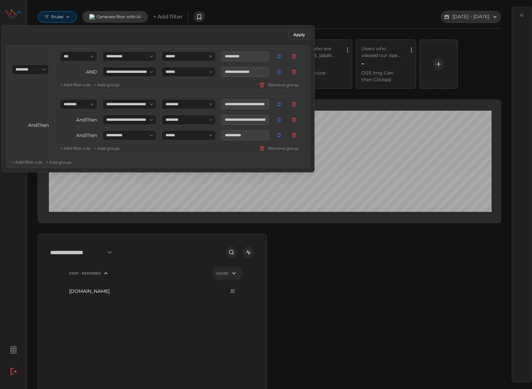 This screenshot has height=389, width=532. Describe the element at coordinates (299, 35) in the screenshot. I see `span: Apply` at that location.